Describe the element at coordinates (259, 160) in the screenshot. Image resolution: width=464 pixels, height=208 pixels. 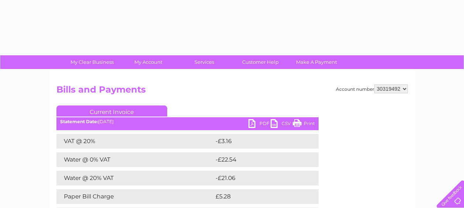
I see `td: -£22.54` at that location.